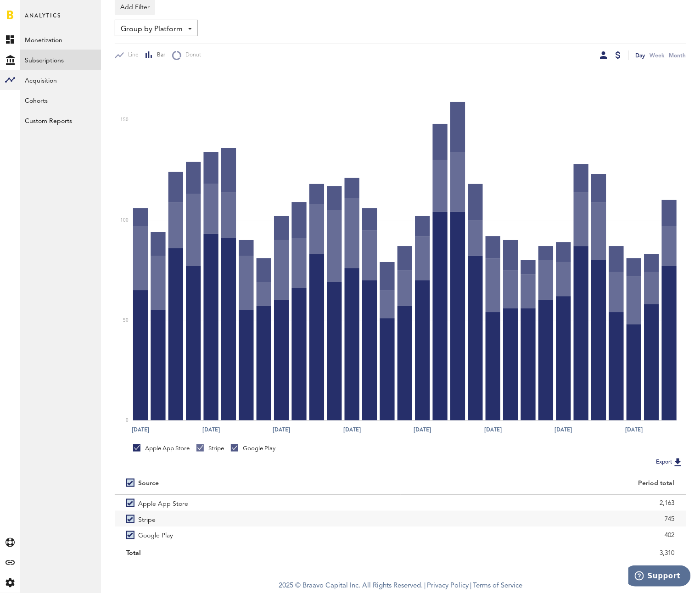 This screenshot has width=700, height=593. I want to click on div: 2,163, so click(544, 503).